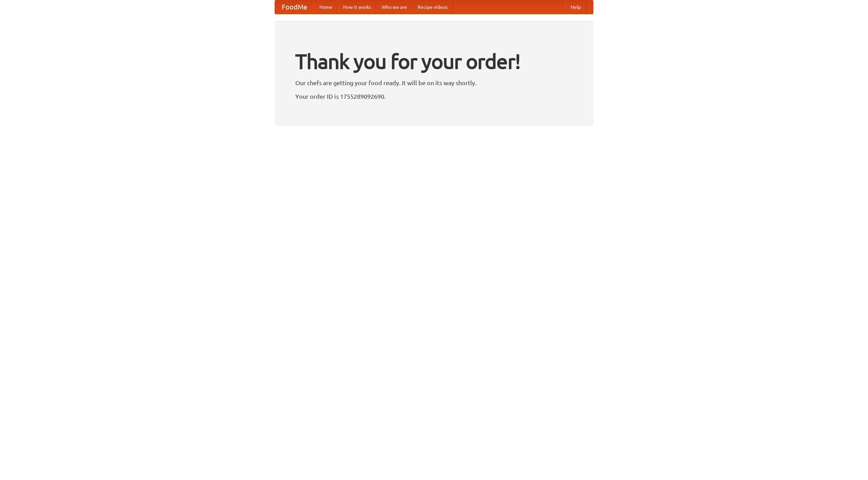 Image resolution: width=868 pixels, height=480 pixels. What do you see at coordinates (433, 7) in the screenshot?
I see `a: Recipe videos` at bounding box center [433, 7].